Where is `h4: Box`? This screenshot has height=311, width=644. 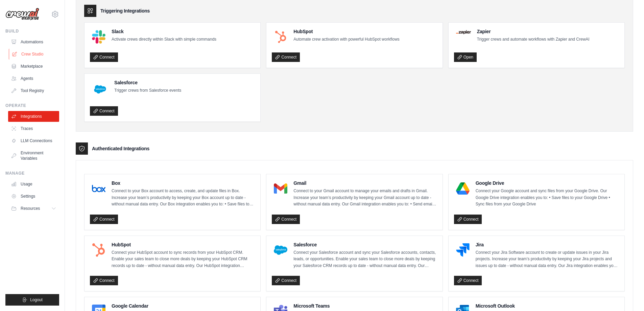 h4: Box is located at coordinates (183, 183).